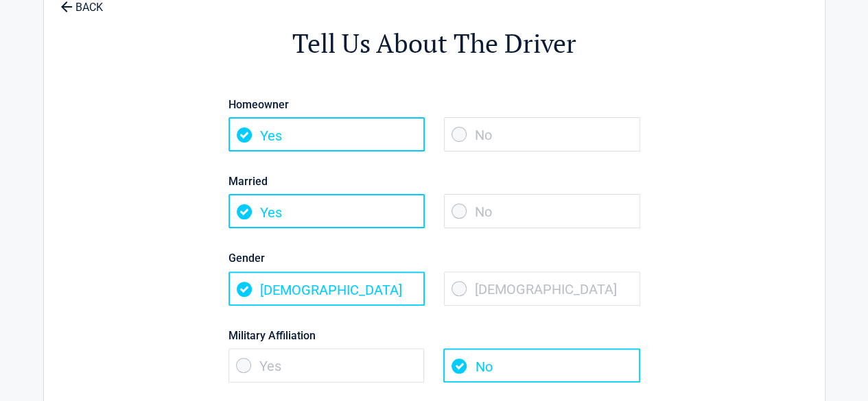 The image size is (868, 401). What do you see at coordinates (435, 181) in the screenshot?
I see `label: Married` at bounding box center [435, 181].